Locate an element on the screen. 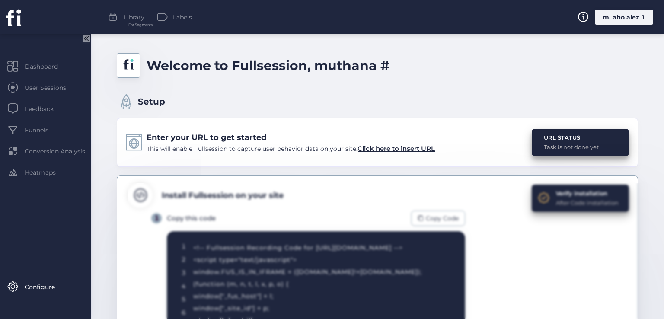 This screenshot has height=319, width=664. span: Conversion Analysis is located at coordinates (61, 151).